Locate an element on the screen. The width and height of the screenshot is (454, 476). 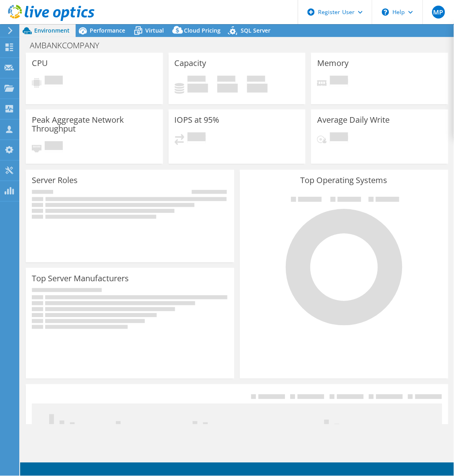
span: Used is located at coordinates (196, 80).